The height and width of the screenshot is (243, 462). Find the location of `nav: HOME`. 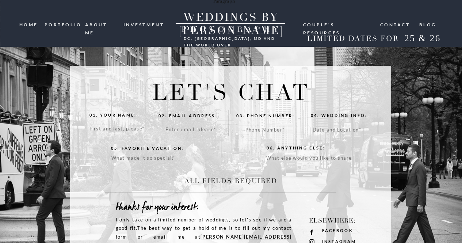

nav: HOME is located at coordinates (29, 24).